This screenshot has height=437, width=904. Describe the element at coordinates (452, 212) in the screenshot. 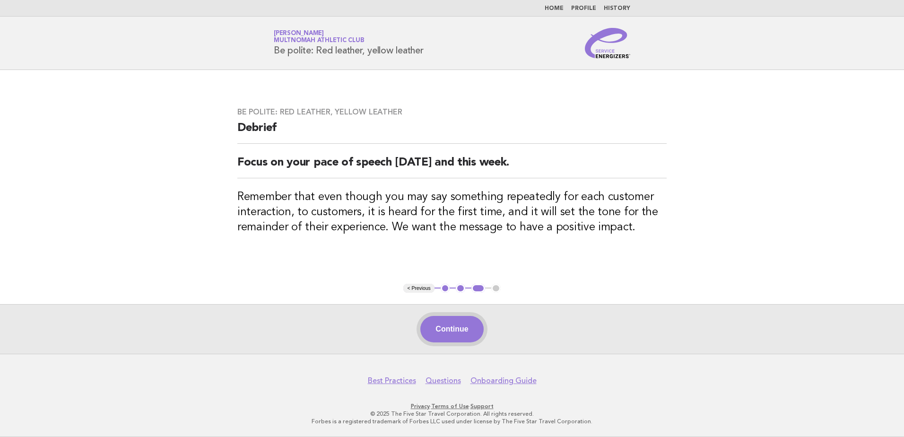

I see `h3: Remember that even though you may say something repeatedly for each customer interaction, to cust...` at that location.